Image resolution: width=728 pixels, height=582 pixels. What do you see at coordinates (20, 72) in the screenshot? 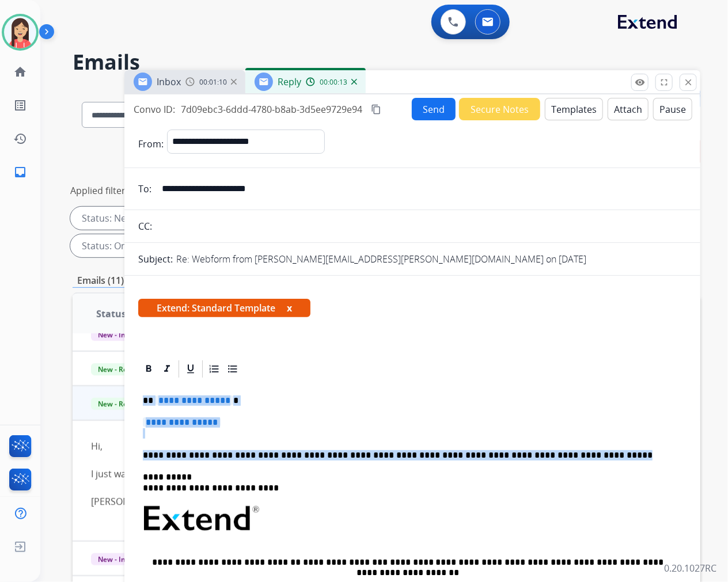
I see `mat-icon: home` at bounding box center [20, 72].